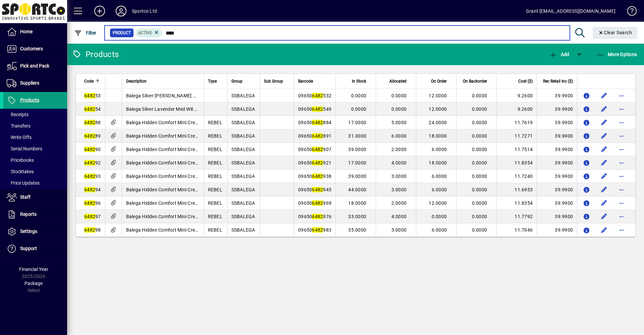 Image resolution: width=644 pixels, height=335 pixels. Describe the element at coordinates (306, 81) in the screenshot. I see `span: Barcode` at that location.